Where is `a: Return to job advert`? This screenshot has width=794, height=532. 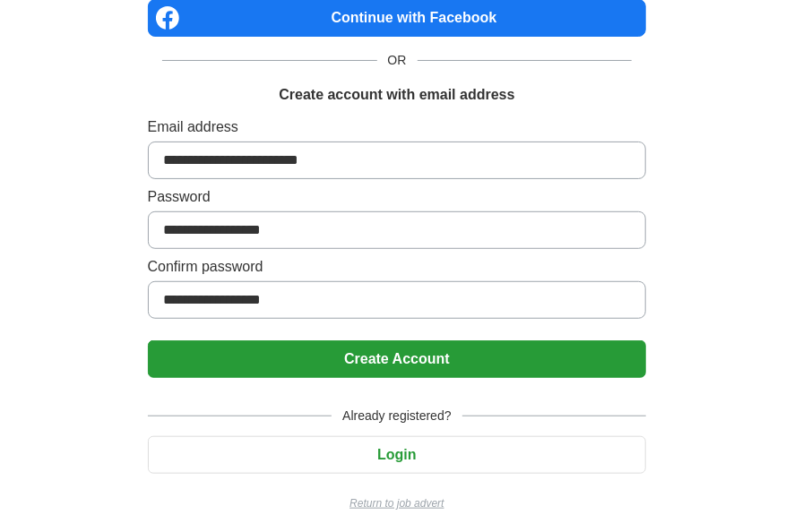 a: Return to job advert is located at coordinates (397, 503).